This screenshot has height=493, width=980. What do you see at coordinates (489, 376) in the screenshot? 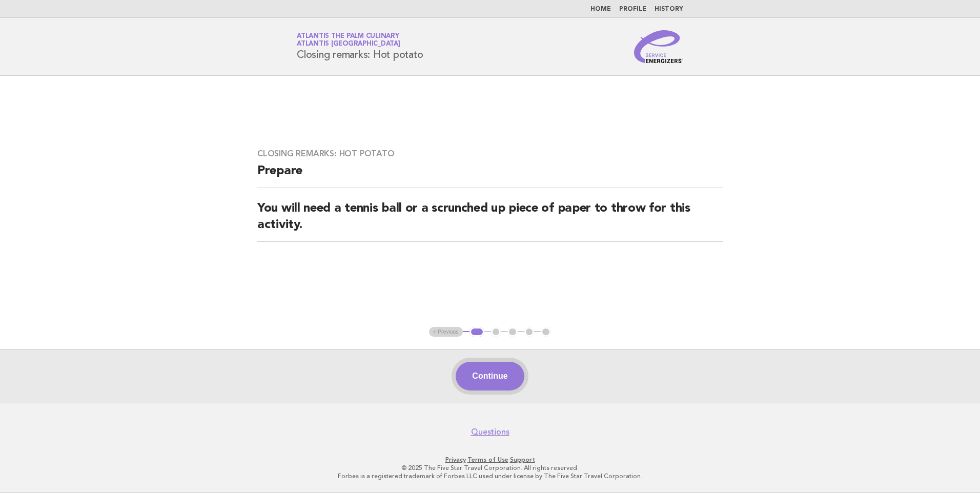
I see `button: Continue` at bounding box center [489, 376].